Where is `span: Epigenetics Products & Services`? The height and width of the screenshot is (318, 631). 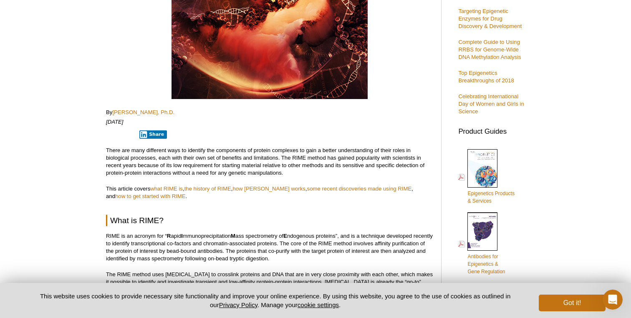 span: Epigenetics Products & Services is located at coordinates (491, 197).